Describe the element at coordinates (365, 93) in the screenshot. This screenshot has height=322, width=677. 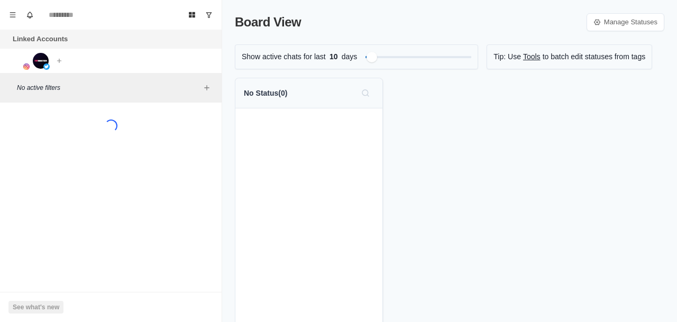
I see `button: Search` at that location.